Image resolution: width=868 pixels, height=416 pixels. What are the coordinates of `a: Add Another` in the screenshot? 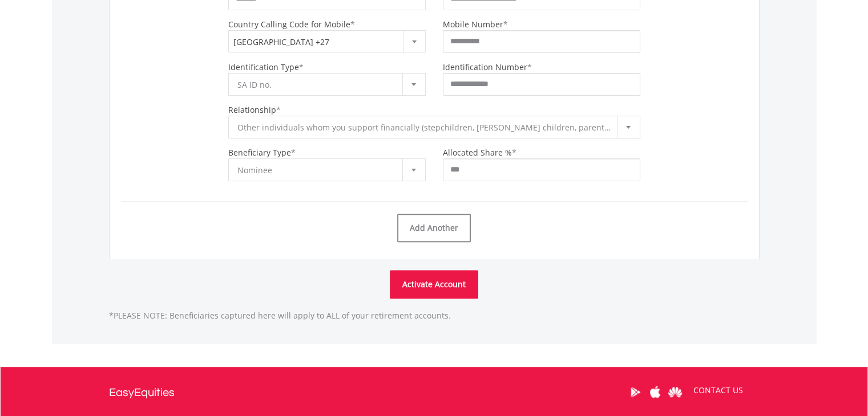 It's located at (433, 228).